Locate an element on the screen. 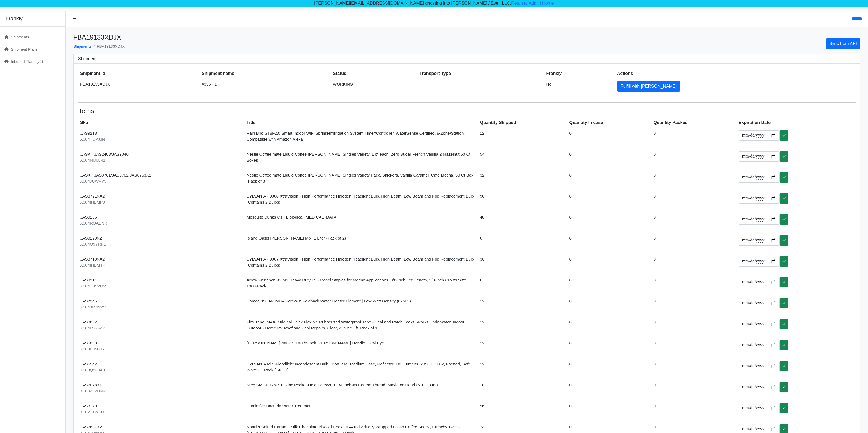  td: FBA19133XDJX is located at coordinates (139, 87).